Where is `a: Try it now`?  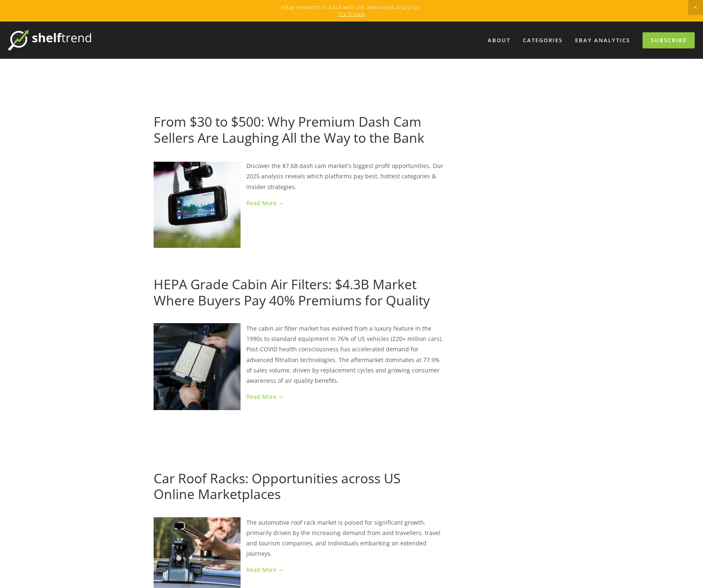 a: Try it now is located at coordinates (351, 14).